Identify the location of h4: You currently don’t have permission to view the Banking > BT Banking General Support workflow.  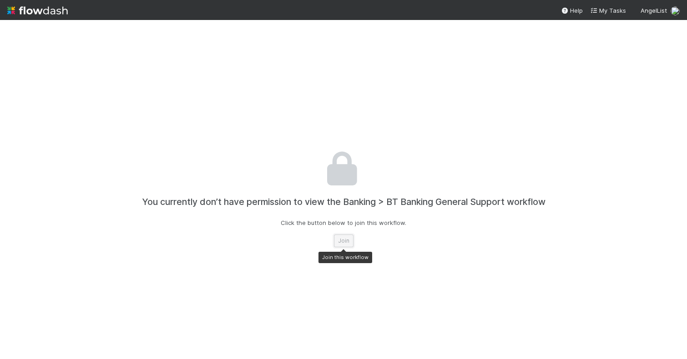
(343, 202).